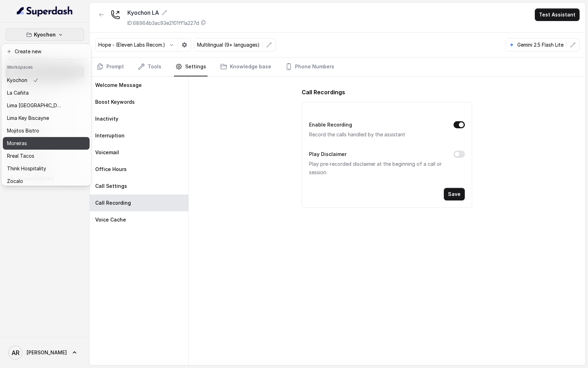  Describe the element at coordinates (46, 114) in the screenshot. I see `div: Kyochon` at that location.